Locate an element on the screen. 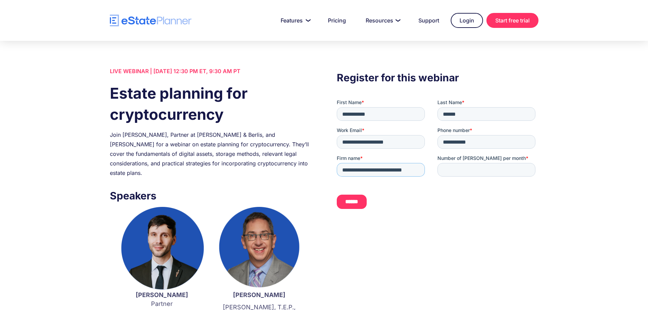  a: Start free trial is located at coordinates (513, 20).